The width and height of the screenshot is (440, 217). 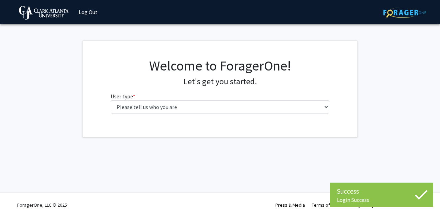 What do you see at coordinates (290, 205) in the screenshot?
I see `a: Press & Media` at bounding box center [290, 205].